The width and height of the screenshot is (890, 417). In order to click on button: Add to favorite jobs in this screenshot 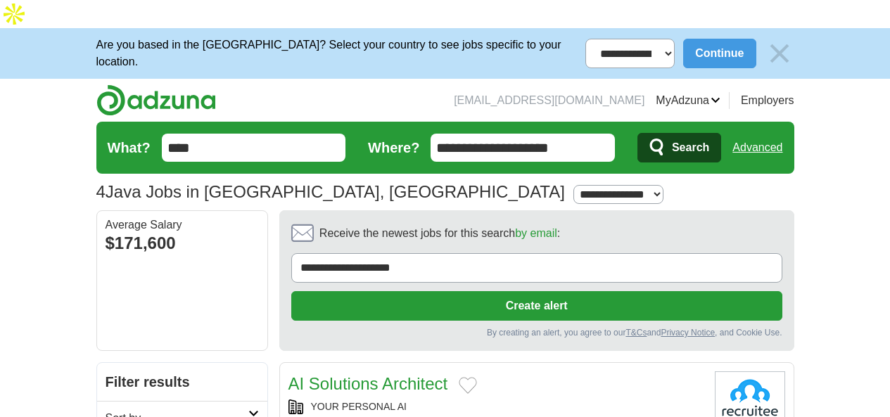, I will do `click(468, 386)`.